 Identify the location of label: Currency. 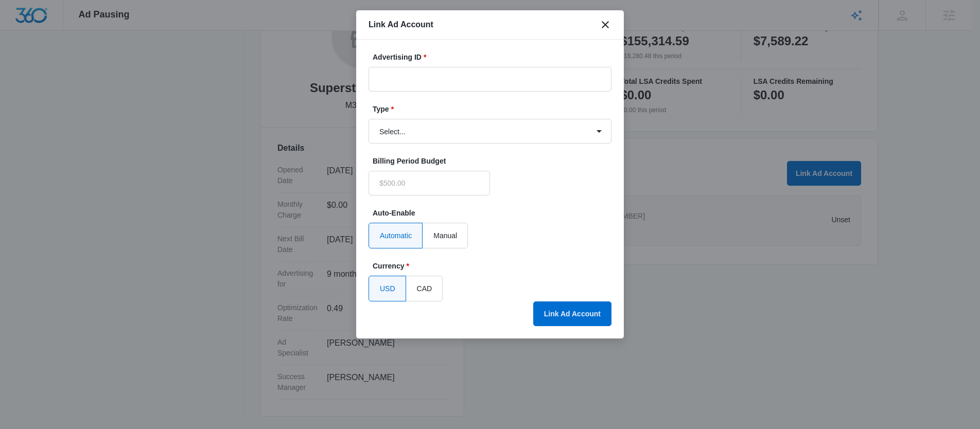
(494, 266).